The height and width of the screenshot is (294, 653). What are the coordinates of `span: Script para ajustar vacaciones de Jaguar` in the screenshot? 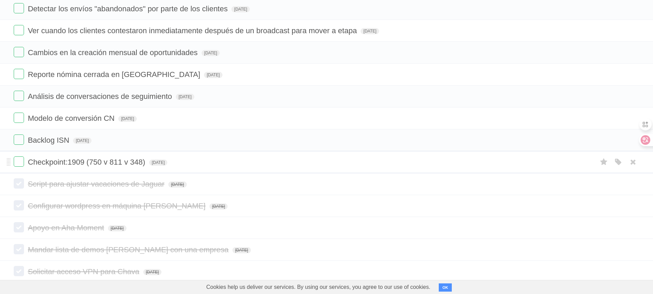 It's located at (97, 184).